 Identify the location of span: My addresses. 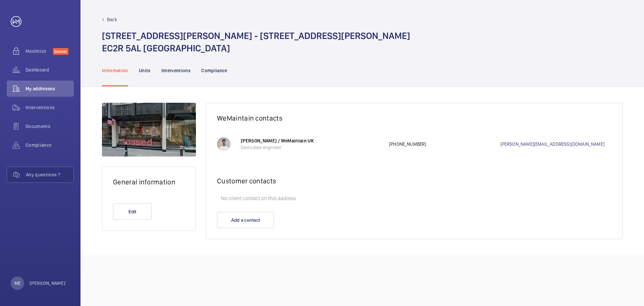
(50, 89).